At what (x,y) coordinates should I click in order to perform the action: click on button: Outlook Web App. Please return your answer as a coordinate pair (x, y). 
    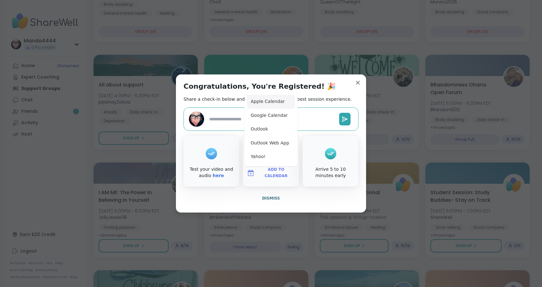
    Looking at the image, I should click on (271, 143).